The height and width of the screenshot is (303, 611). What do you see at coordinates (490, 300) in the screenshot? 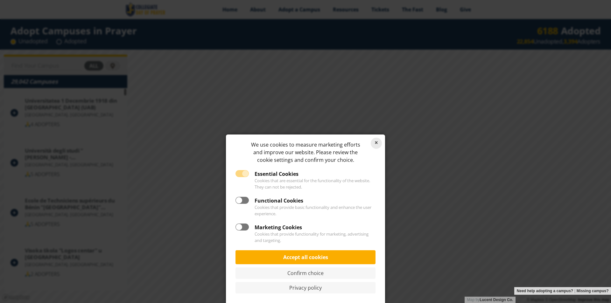
I see `div: Map by` at bounding box center [490, 300].